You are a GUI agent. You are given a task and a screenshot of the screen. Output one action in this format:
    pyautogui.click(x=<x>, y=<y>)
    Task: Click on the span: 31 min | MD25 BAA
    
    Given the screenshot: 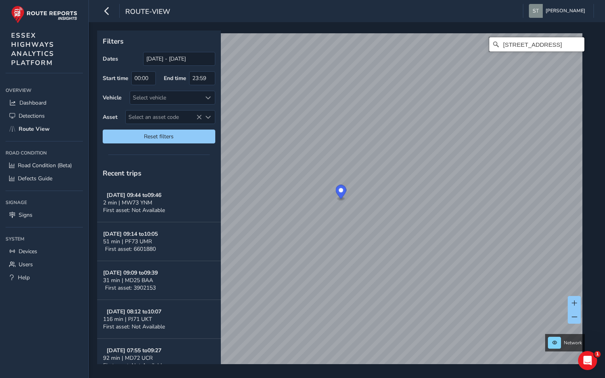 What is the action you would take?
    pyautogui.click(x=128, y=280)
    